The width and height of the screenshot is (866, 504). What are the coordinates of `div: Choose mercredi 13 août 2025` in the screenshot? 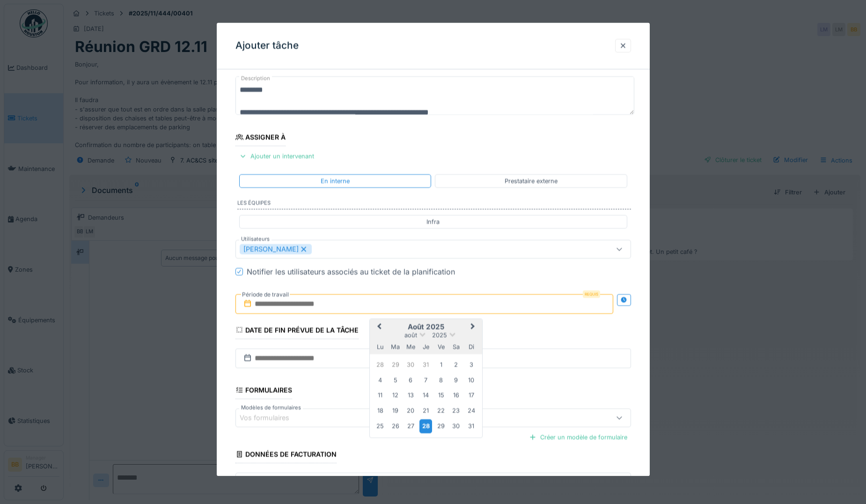 It's located at (410, 395).